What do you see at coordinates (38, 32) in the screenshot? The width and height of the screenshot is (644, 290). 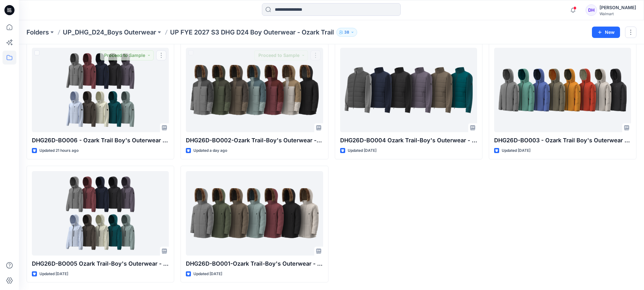 I see `a: Folders` at bounding box center [38, 32].